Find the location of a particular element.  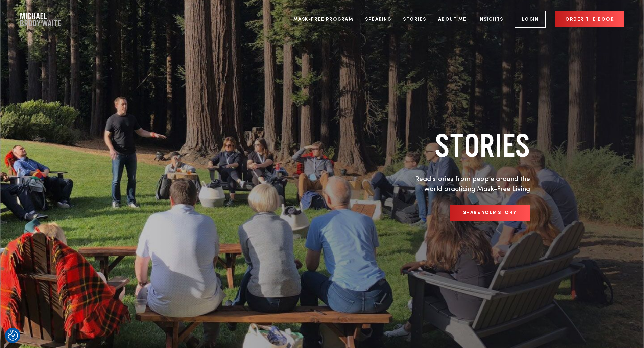

p: Read stories from people around the world practicing Mask-Free Living is located at coordinates (373, 184).